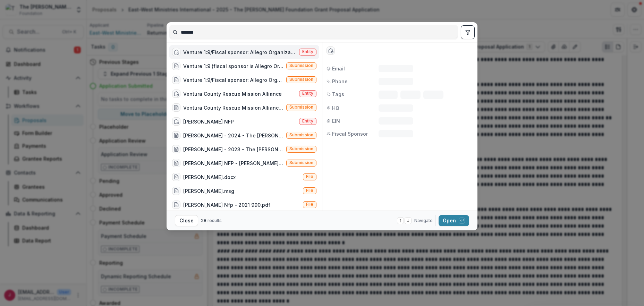  I want to click on span: Fiscal Sponsor, so click(350, 133).